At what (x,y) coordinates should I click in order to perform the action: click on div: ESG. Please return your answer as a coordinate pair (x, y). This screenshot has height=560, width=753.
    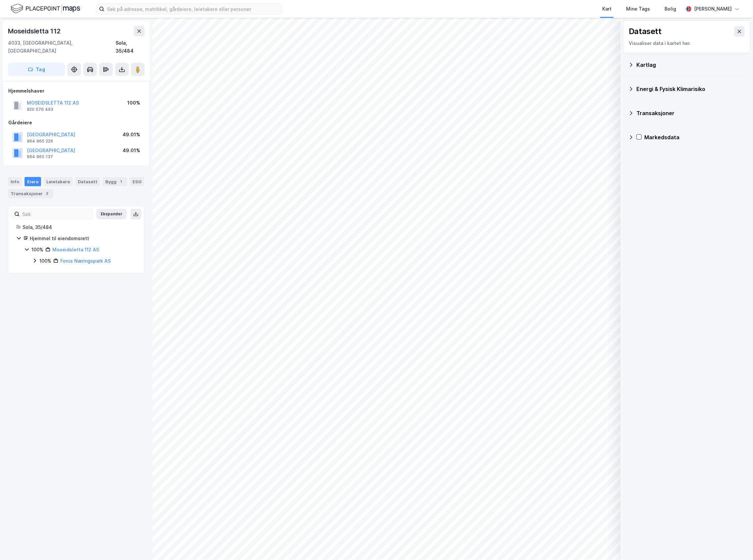
    Looking at the image, I should click on (137, 182).